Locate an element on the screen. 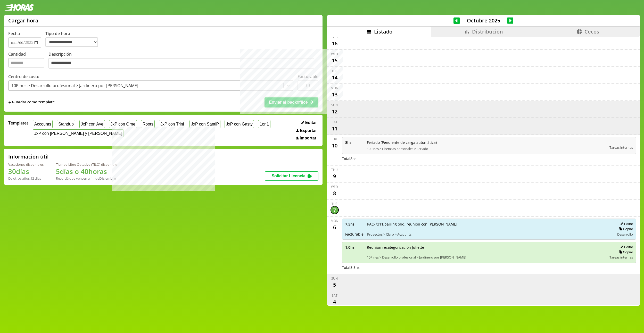 Image resolution: width=644 pixels, height=333 pixels. label: Descripción is located at coordinates (183, 61).